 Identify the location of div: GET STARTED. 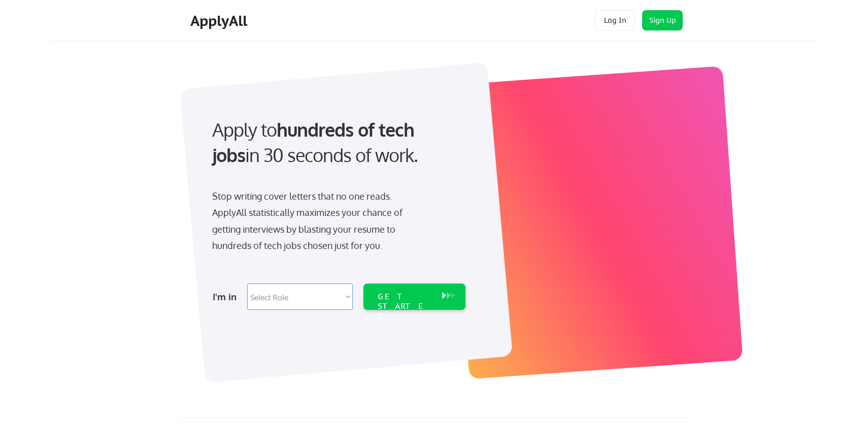
(405, 306).